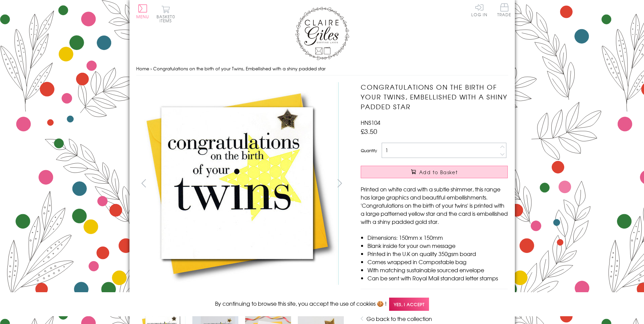 This screenshot has height=324, width=644. What do you see at coordinates (399, 318) in the screenshot?
I see `a: Go back to the collection` at bounding box center [399, 318].